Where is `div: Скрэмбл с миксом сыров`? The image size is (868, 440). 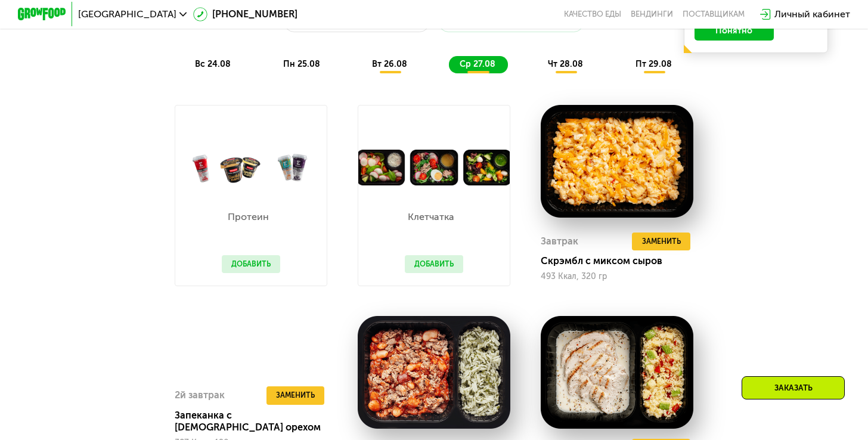 div: Скрэмбл с миксом сыров is located at coordinates (621, 261).